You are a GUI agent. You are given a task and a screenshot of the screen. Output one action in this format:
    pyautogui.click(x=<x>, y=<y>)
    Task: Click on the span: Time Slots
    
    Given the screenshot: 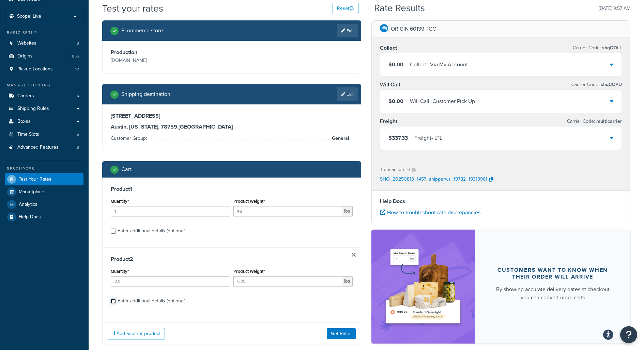 What is the action you would take?
    pyautogui.click(x=28, y=135)
    